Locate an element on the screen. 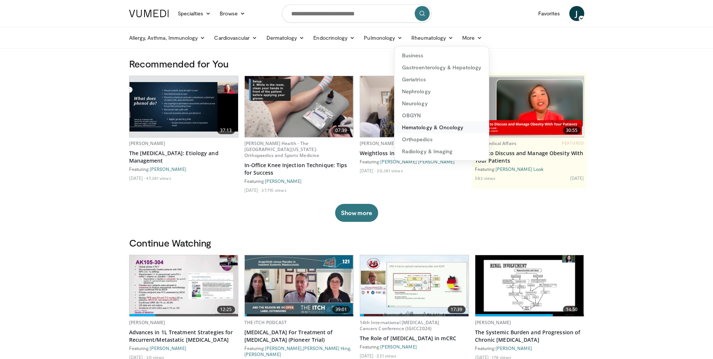 The width and height of the screenshot is (713, 359). a: Endocrinology is located at coordinates (334, 38).